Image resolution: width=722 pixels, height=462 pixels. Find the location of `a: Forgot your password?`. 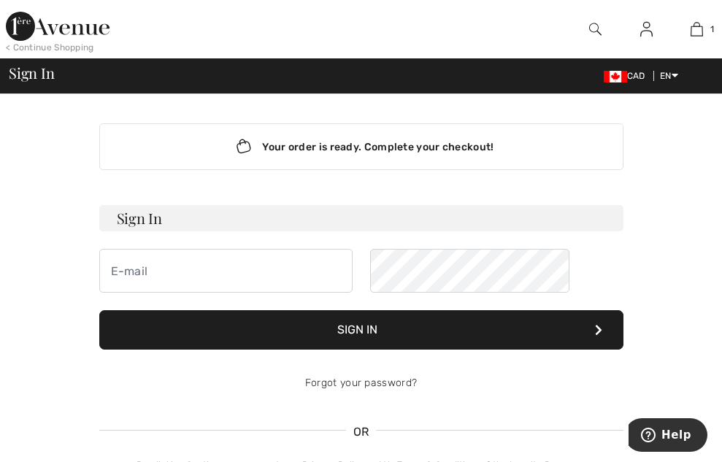

a: Forgot your password? is located at coordinates (361, 382).